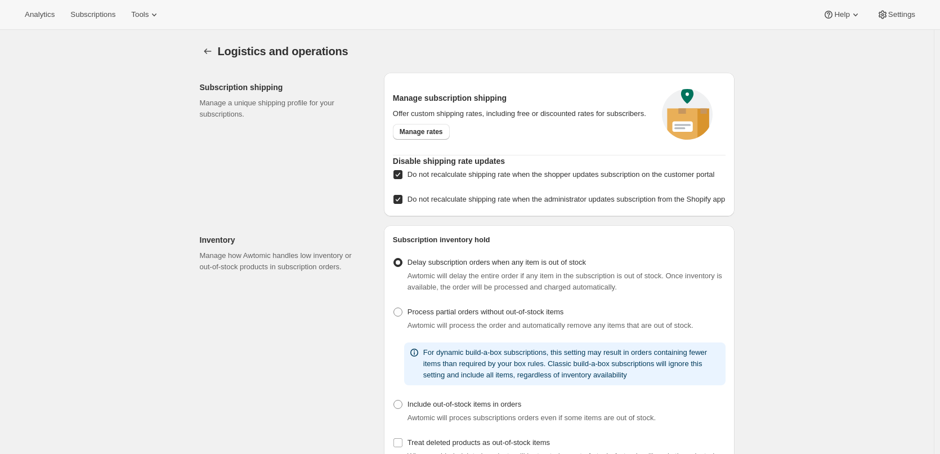 This screenshot has height=454, width=940. I want to click on span: Manage rates, so click(421, 132).